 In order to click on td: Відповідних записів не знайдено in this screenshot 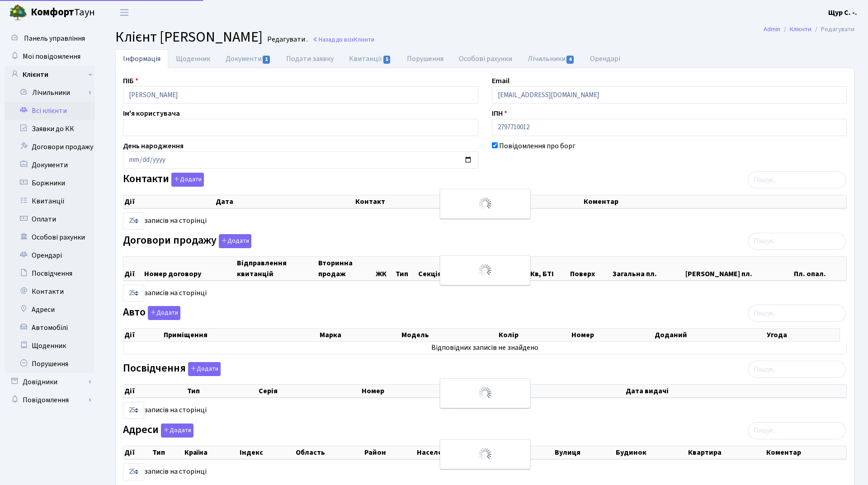, I will do `click(485, 348)`.